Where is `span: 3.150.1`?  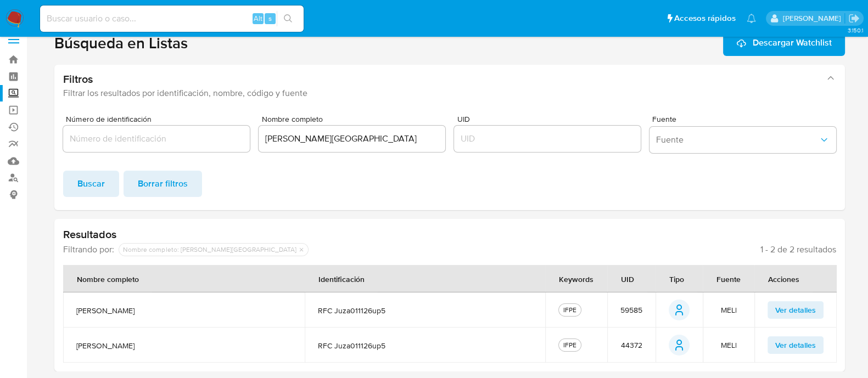 span: 3.150.1 is located at coordinates (855, 30).